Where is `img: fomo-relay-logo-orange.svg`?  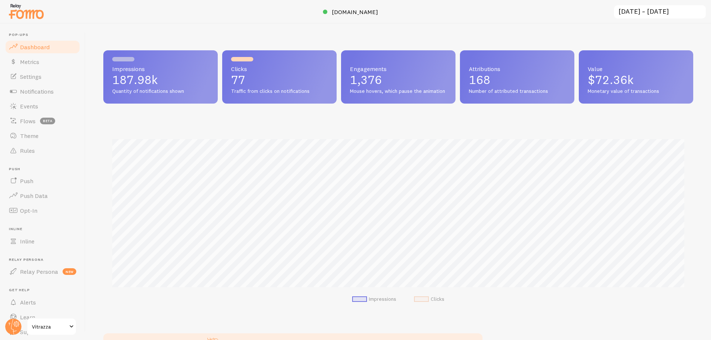
img: fomo-relay-logo-orange.svg is located at coordinates (26, 11).